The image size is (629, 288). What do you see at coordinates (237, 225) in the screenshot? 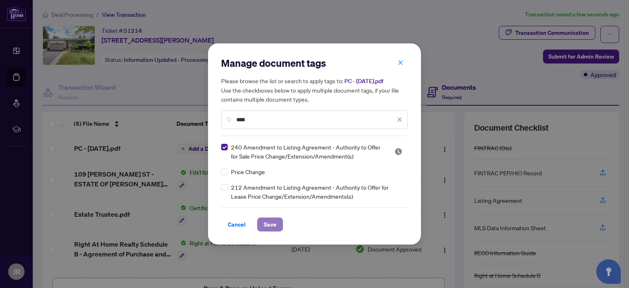
I see `button: Cancel` at bounding box center [237, 225].